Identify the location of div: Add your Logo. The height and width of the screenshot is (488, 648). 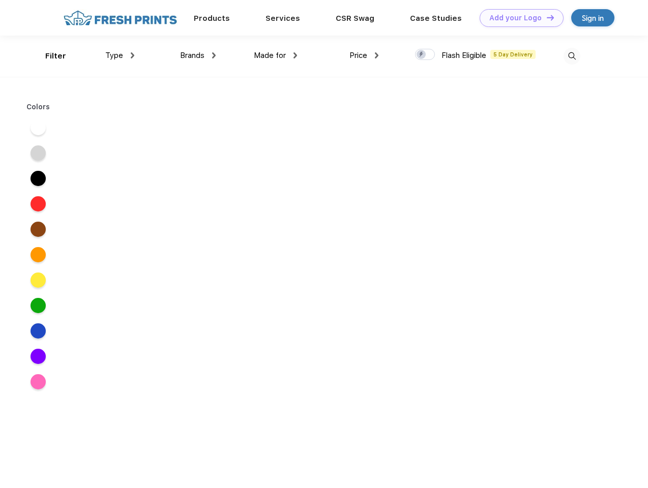
(515, 18).